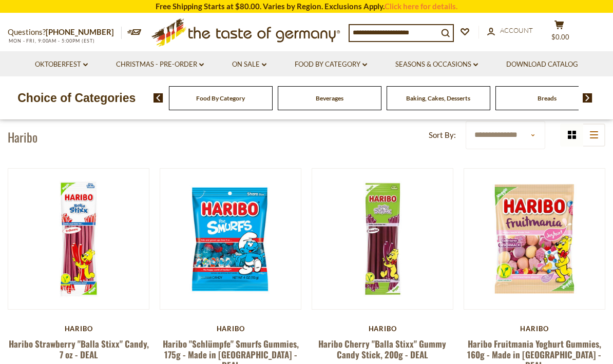  What do you see at coordinates (421, 6) in the screenshot?
I see `a: Click here for details.` at bounding box center [421, 6].